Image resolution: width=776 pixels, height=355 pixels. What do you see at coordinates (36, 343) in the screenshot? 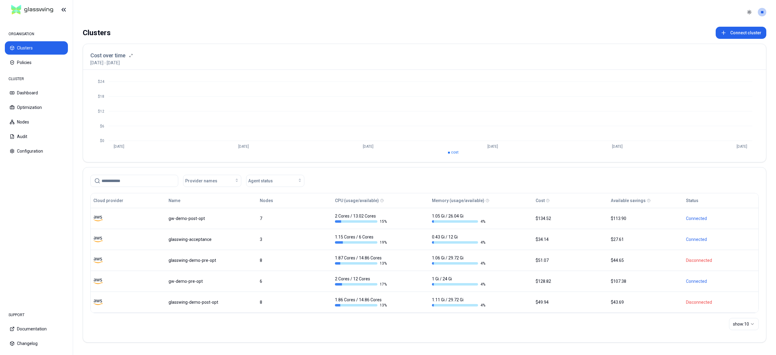
I see `button: Changelog` at bounding box center [36, 343].